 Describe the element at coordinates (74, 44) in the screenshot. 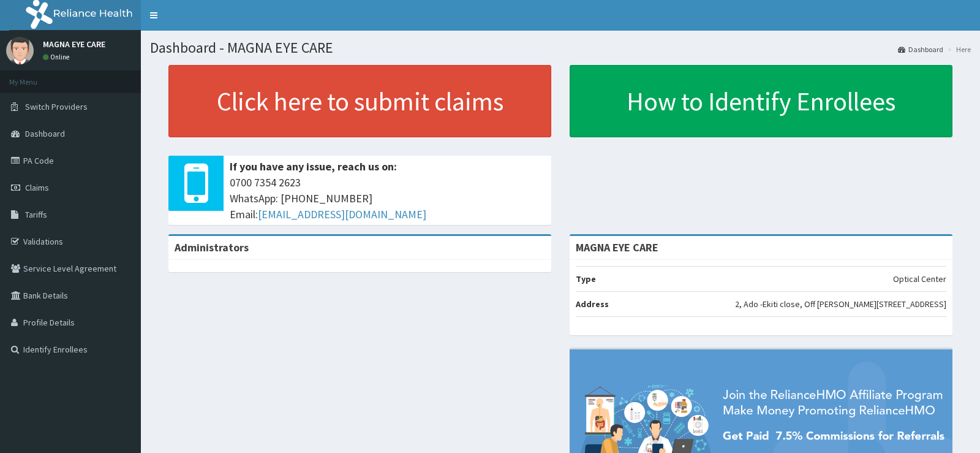

I see `p: MAGNA EYE CARE` at that location.